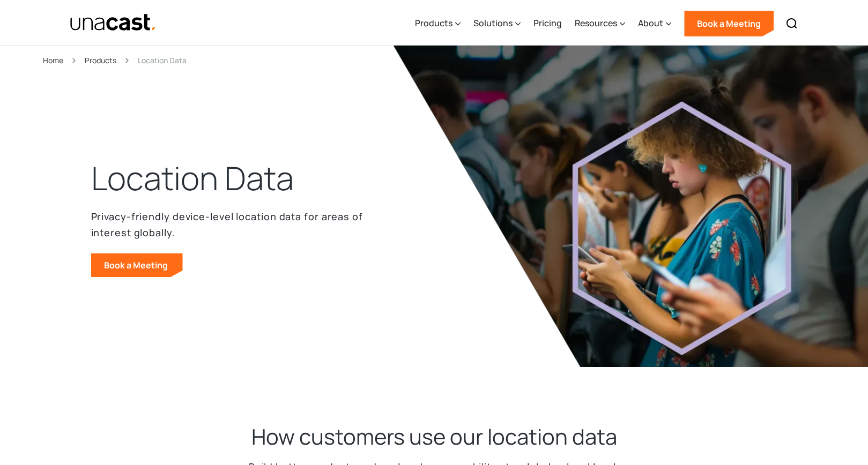 This screenshot has height=465, width=868. I want to click on div: Home, so click(53, 60).